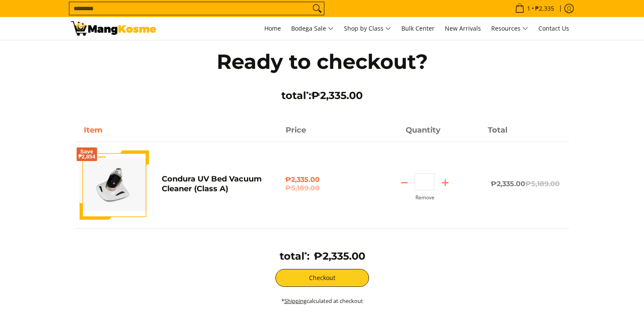 This screenshot has height=317, width=644. Describe the element at coordinates (418, 28) in the screenshot. I see `span: Bulk Center` at that location.